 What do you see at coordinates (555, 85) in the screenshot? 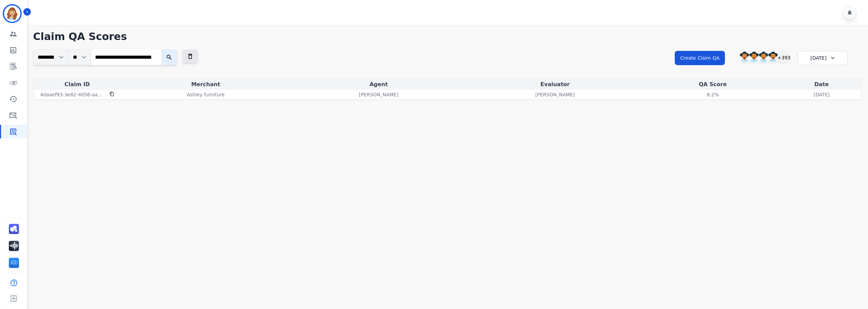
I see `div: Evaluator` at bounding box center [555, 85].